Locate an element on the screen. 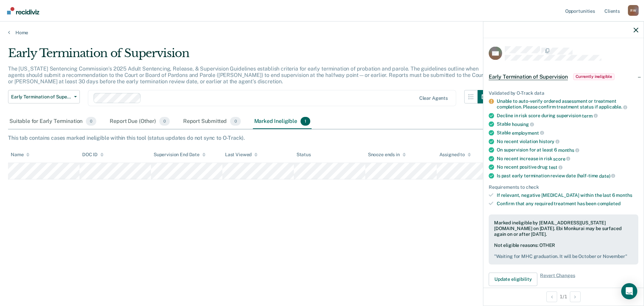 This screenshot has height=306, width=644. div: Report Submitted is located at coordinates (212, 121).